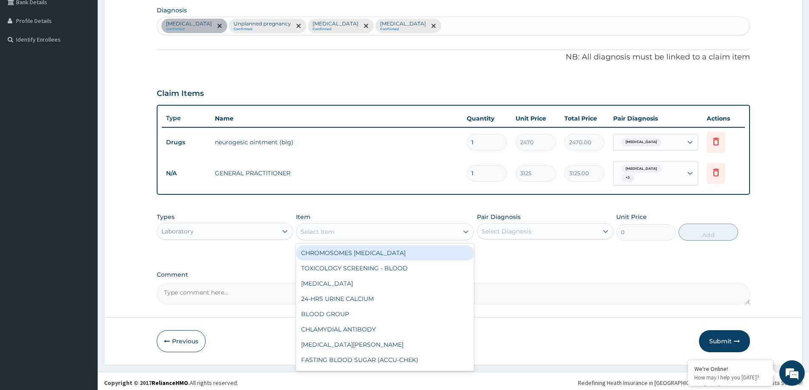  I want to click on small: confirmed, so click(189, 29).